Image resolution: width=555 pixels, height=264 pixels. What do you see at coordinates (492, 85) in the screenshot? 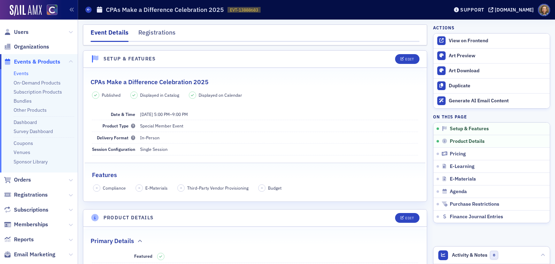
I see `button: Duplicate` at bounding box center [492, 85].